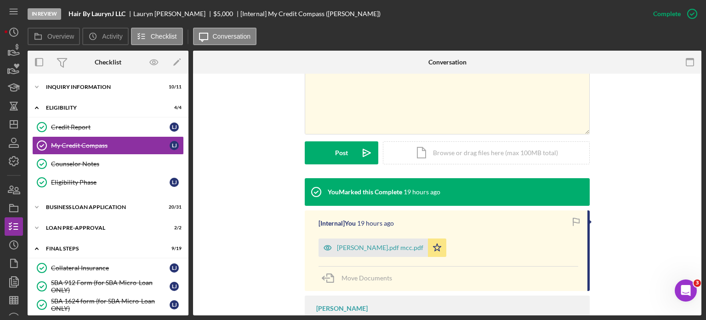 This screenshot has height=320, width=706. I want to click on label: Activity, so click(112, 36).